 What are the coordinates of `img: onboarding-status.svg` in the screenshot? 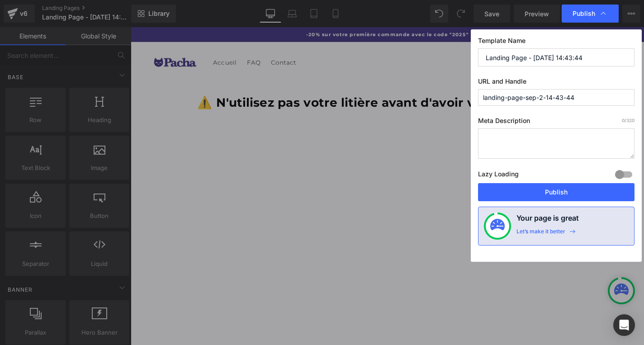 It's located at (497, 226).